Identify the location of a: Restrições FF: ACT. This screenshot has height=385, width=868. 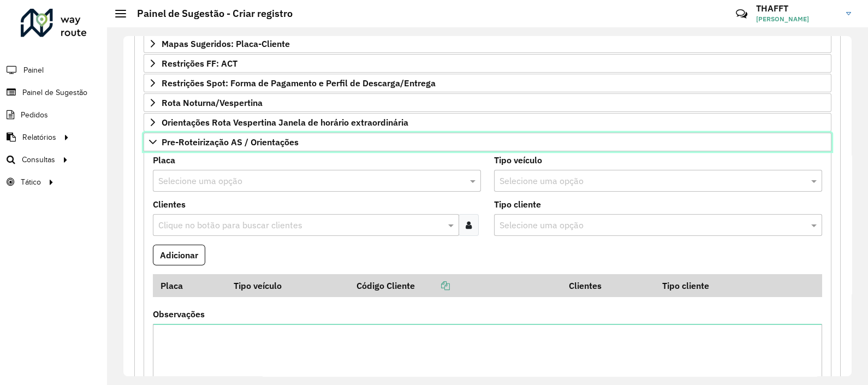
(488, 63).